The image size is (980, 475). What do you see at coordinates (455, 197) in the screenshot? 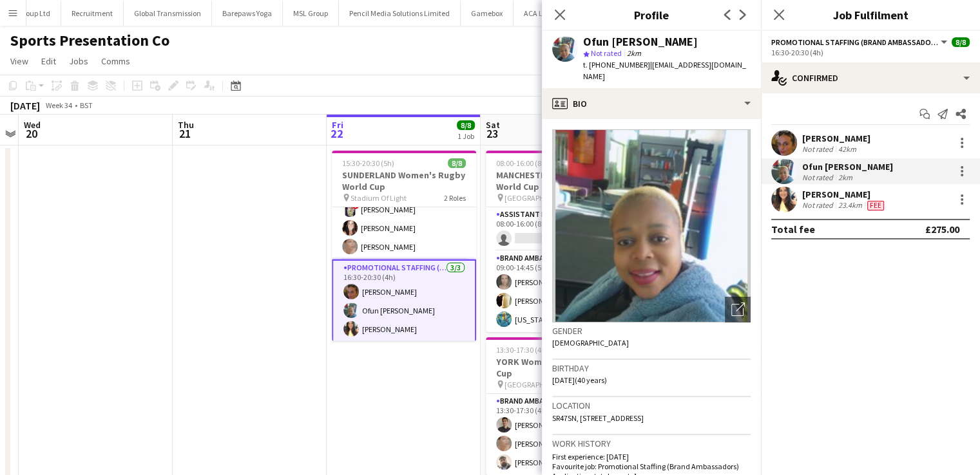
I see `span: 2 Roles` at bounding box center [455, 197].